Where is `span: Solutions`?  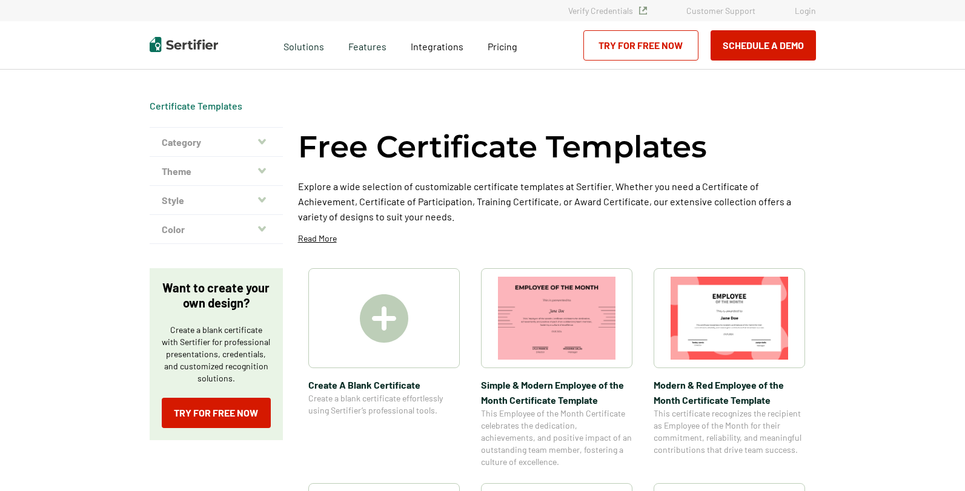 span: Solutions is located at coordinates (304, 45).